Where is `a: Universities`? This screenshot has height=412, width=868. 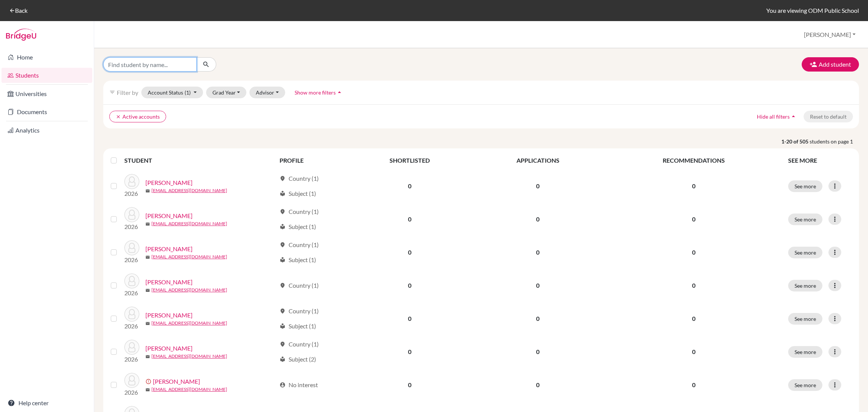 a: Universities is located at coordinates (46, 94).